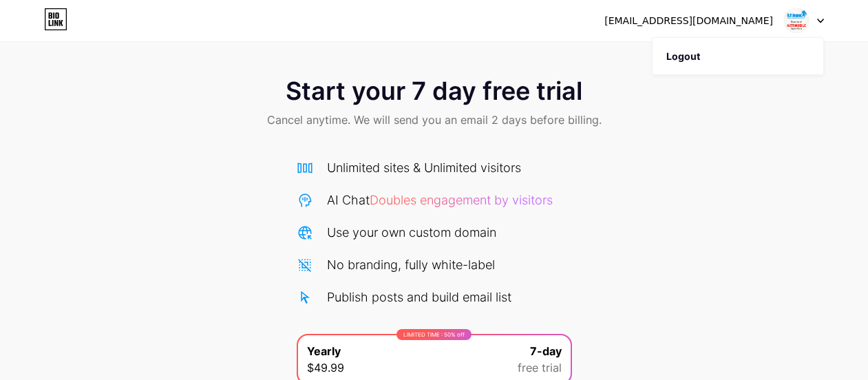 The height and width of the screenshot is (380, 868). I want to click on span: $49.99, so click(326, 368).